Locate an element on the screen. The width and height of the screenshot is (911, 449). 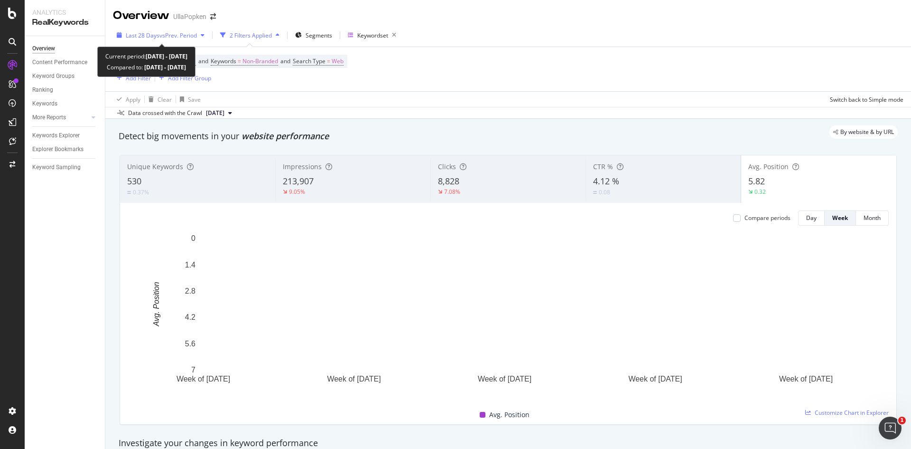
text: 7 is located at coordinates (193, 369).